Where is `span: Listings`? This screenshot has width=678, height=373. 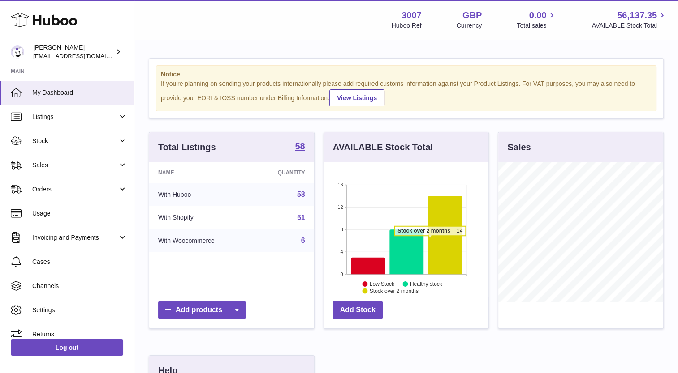
span: Listings is located at coordinates (75, 117).